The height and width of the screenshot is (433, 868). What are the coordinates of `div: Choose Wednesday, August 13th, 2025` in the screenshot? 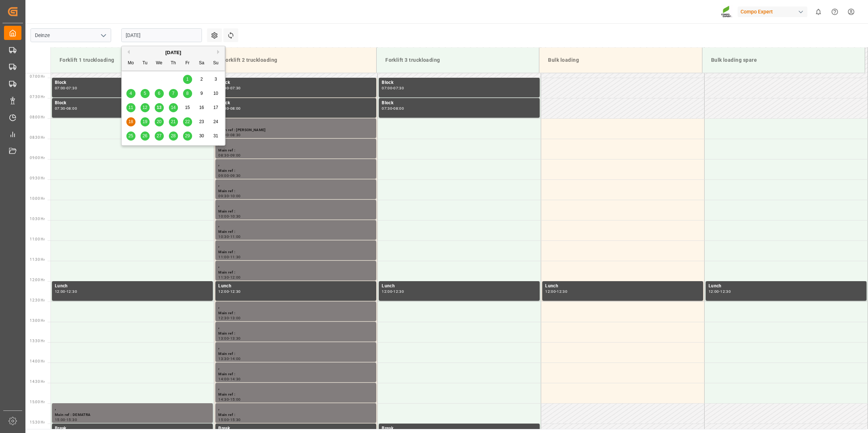 It's located at (159, 108).